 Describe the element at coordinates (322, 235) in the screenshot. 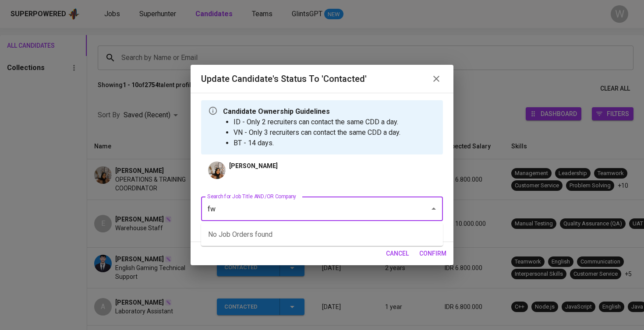

I see `div: No Job Orders found` at that location.